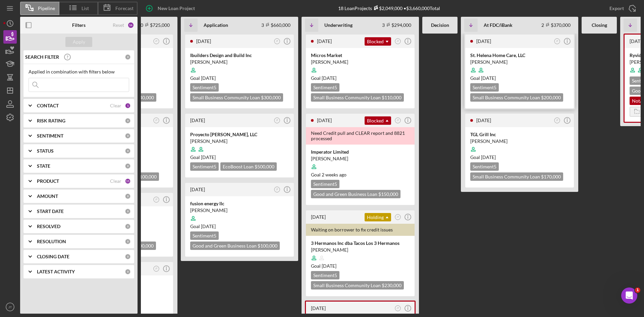  What do you see at coordinates (361, 55) in the screenshot?
I see `div: Micros Market` at bounding box center [361, 55].